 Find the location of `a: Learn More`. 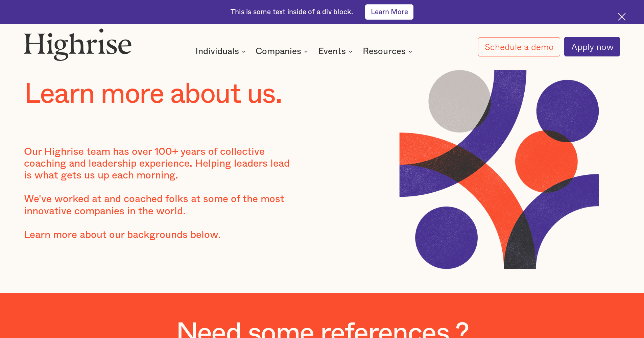

a: Learn More is located at coordinates (389, 12).